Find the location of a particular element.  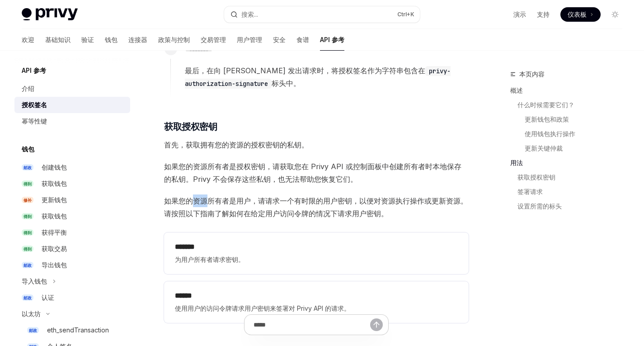

font: 演示 is located at coordinates (519, 14).